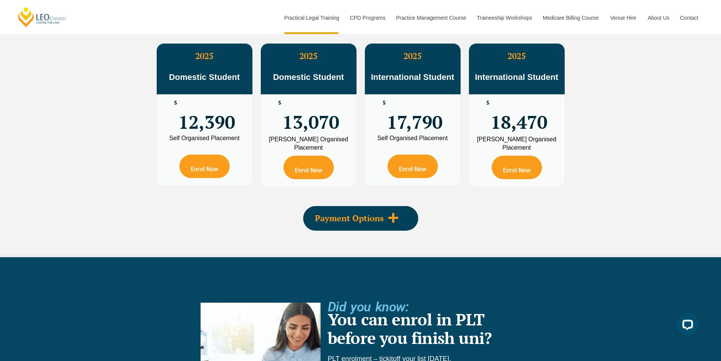 The height and width of the screenshot is (361, 721). I want to click on a: Venue Hire, so click(623, 18).